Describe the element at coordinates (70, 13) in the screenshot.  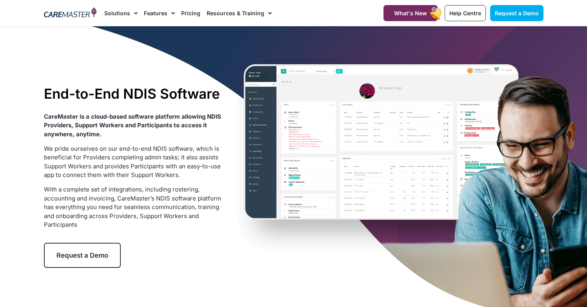
I see `img: CareMaster Logo` at that location.